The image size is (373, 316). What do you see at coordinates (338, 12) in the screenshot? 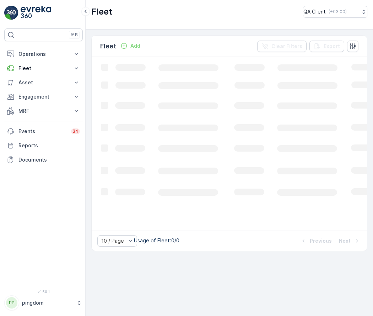
I see `p: ( +03:00 )` at bounding box center [338, 12].